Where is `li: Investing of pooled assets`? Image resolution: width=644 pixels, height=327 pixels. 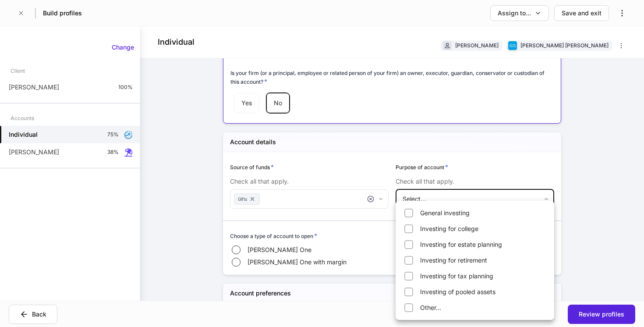
li: Investing of pooled assets is located at coordinates (475, 292).